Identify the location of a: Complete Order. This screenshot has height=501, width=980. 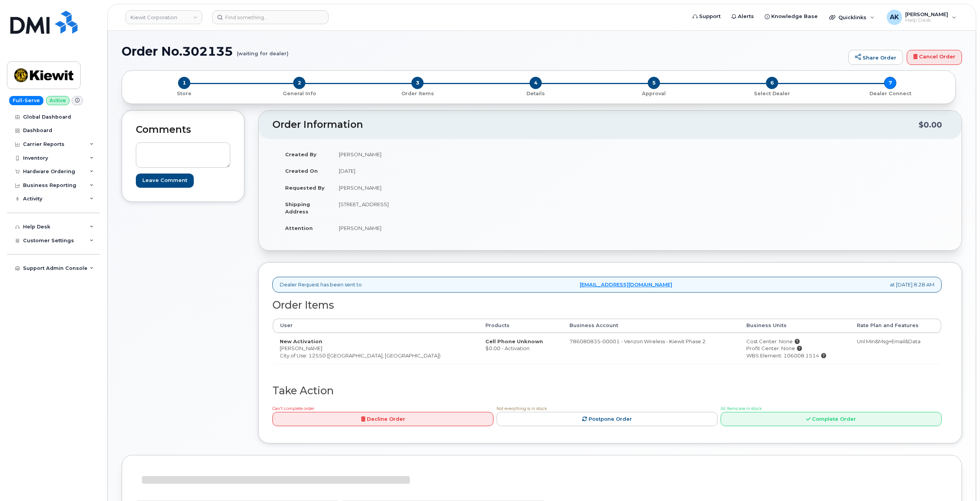
(831, 419).